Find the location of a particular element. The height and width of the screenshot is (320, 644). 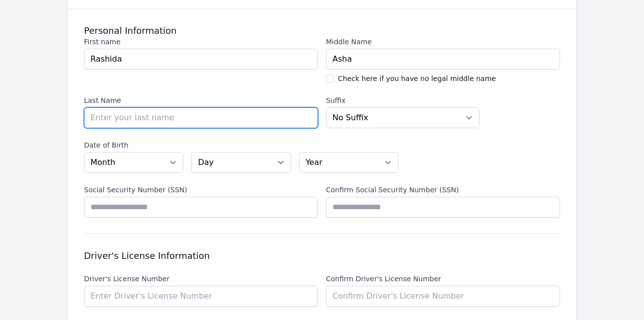

label: Social Security Number (SSN) is located at coordinates (201, 190).